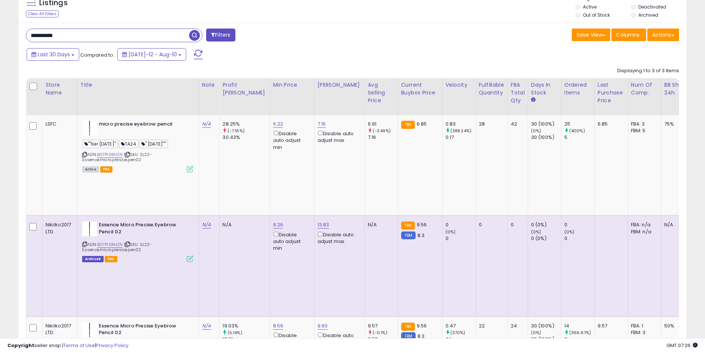 Image resolution: width=705 pixels, height=353 pixels. What do you see at coordinates (60, 89) in the screenshot?
I see `div: Store Name` at bounding box center [60, 89].